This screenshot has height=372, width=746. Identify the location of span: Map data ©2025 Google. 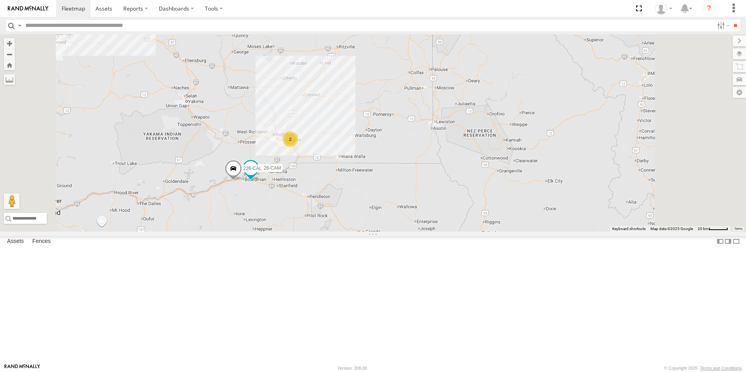
(672, 229).